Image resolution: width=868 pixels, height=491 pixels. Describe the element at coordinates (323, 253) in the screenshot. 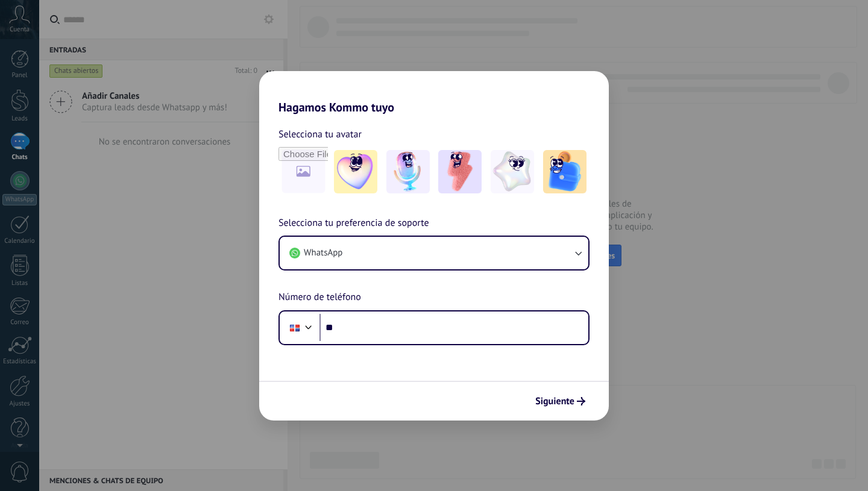

I see `span: WhatsApp` at that location.